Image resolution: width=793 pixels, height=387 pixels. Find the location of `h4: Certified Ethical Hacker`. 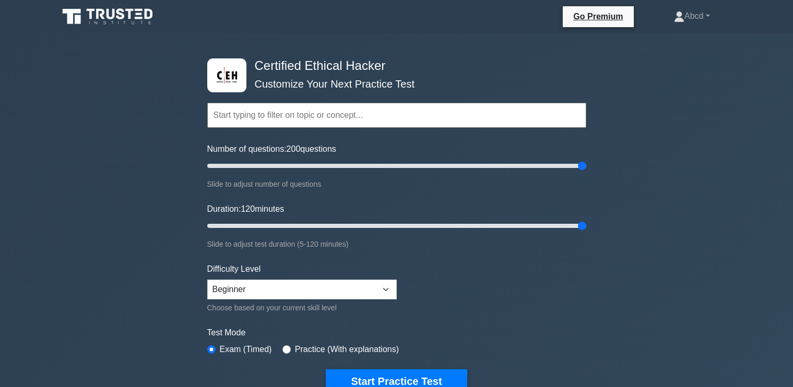

h4: Certified Ethical Hacker is located at coordinates (392, 66).